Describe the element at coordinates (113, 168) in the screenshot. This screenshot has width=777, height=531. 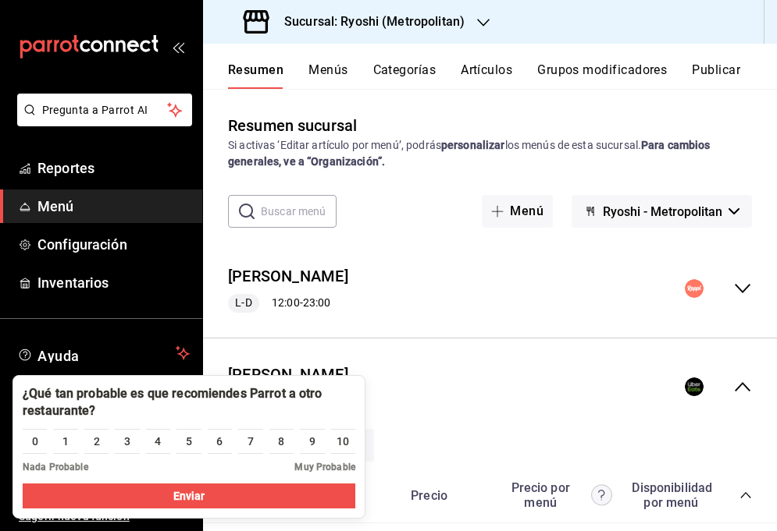
I see `span: Reportes` at that location.